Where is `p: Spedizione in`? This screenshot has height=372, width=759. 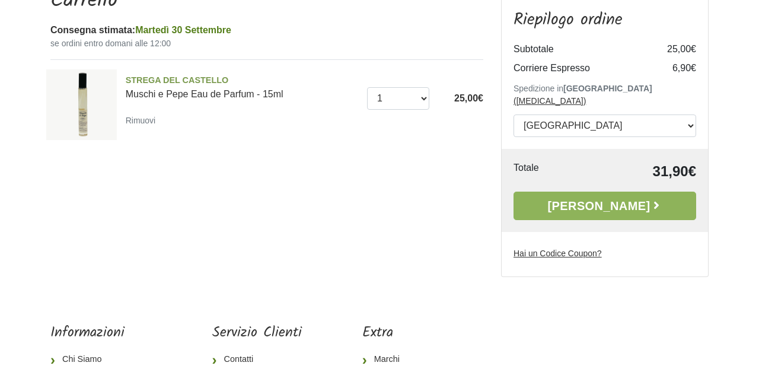
p: Spedizione in is located at coordinates (605, 95).